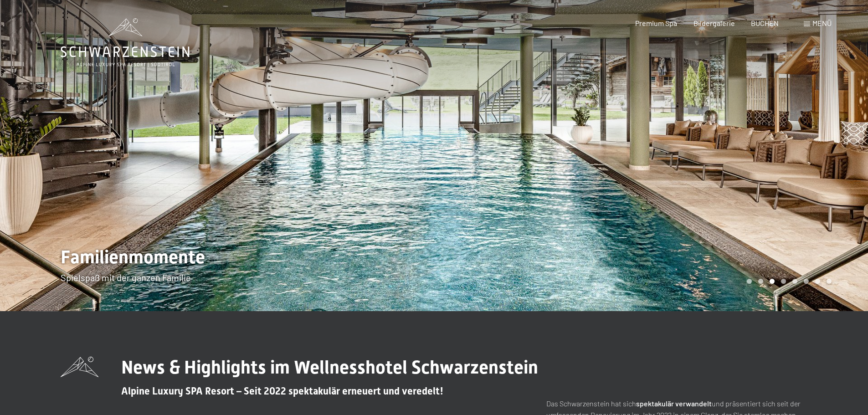 Image resolution: width=868 pixels, height=415 pixels. I want to click on a: BUCHEN, so click(765, 23).